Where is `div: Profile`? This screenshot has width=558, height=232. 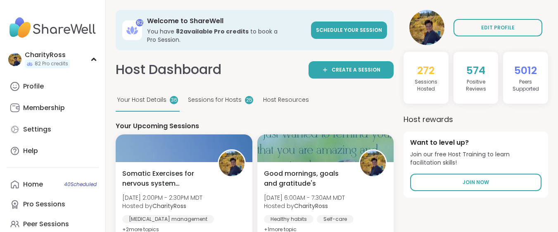
div: Profile is located at coordinates (33, 86).